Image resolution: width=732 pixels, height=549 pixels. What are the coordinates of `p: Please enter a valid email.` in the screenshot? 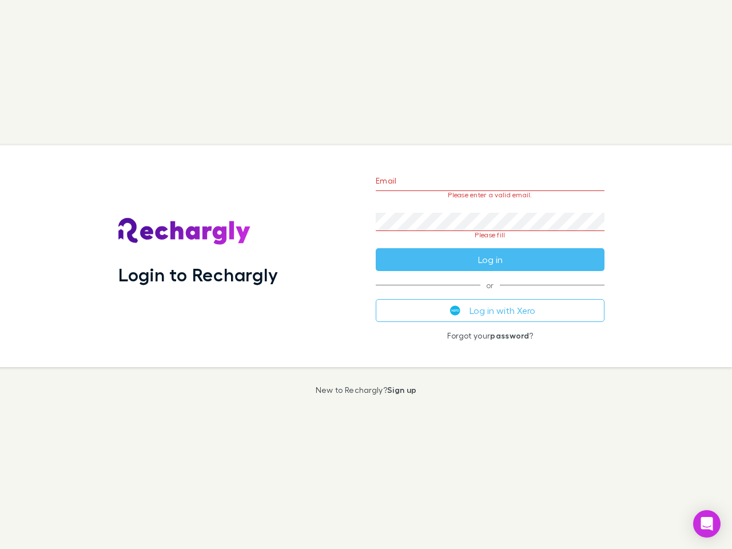 It's located at (490, 195).